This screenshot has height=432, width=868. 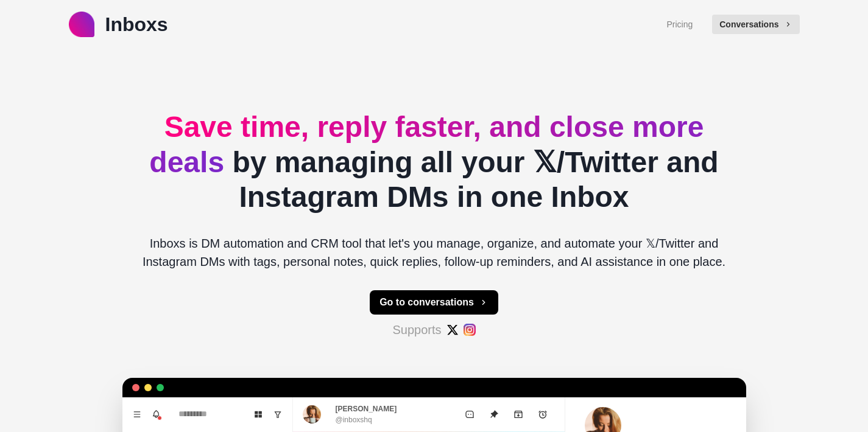 I want to click on p: Inboxs is DM automation and CRM tool that let's you manage, organize, and automate your 𝕏/Twitter..., so click(x=434, y=253).